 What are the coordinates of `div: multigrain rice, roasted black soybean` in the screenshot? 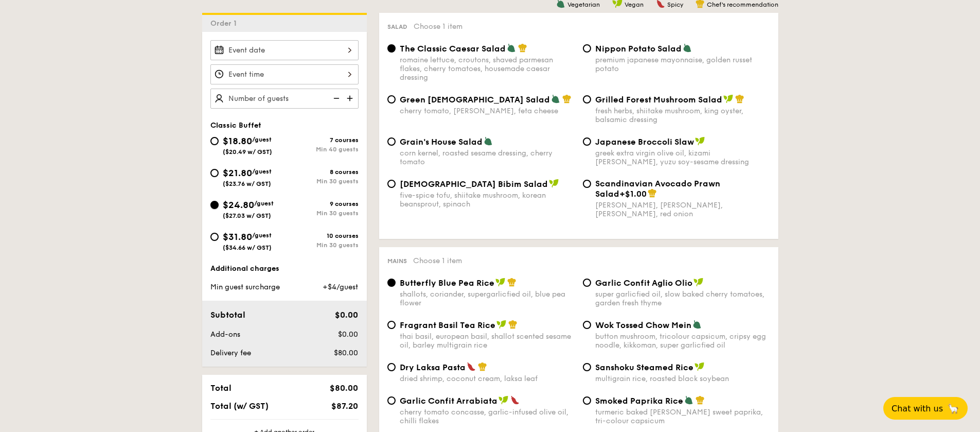 It's located at (683, 378).